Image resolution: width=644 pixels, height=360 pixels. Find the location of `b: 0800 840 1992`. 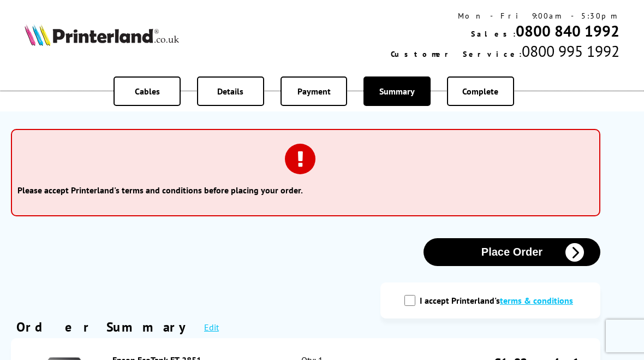

b: 0800 840 1992 is located at coordinates (567, 31).